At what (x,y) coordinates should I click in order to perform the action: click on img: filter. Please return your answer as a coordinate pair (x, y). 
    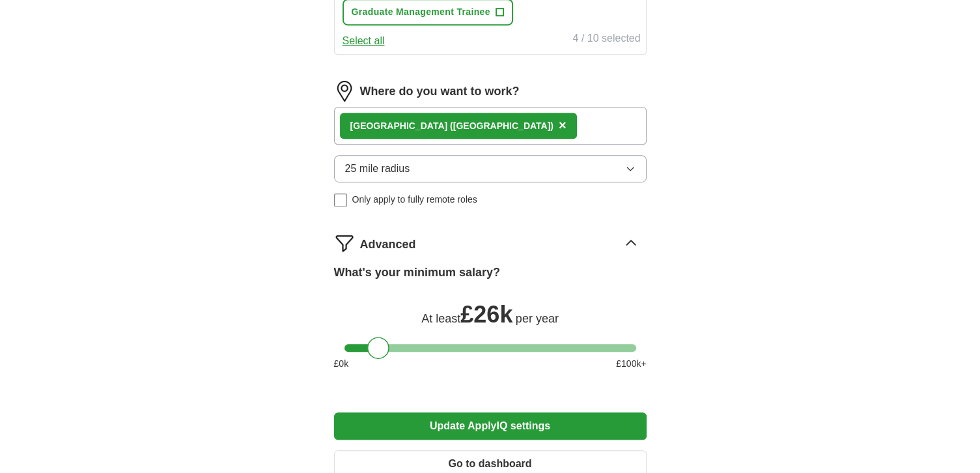
    Looking at the image, I should click on (344, 243).